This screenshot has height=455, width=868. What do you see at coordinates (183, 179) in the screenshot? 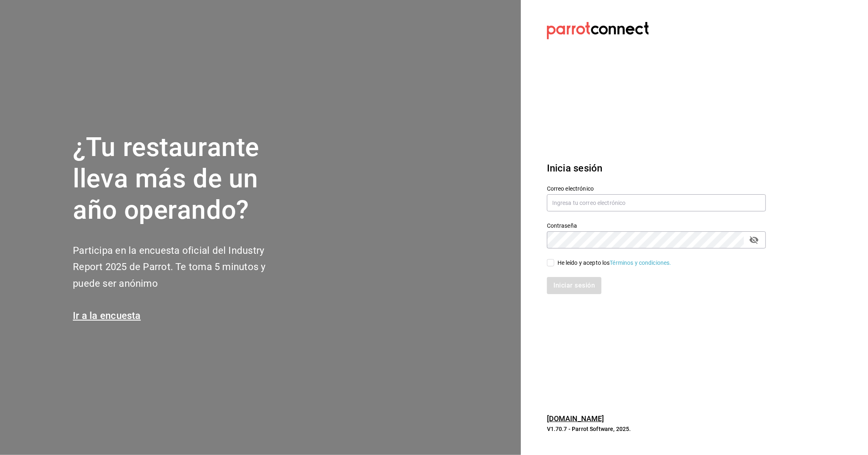
I see `h1: ¿Tu restaurante lleva más de un año operando?` at bounding box center [183, 179].